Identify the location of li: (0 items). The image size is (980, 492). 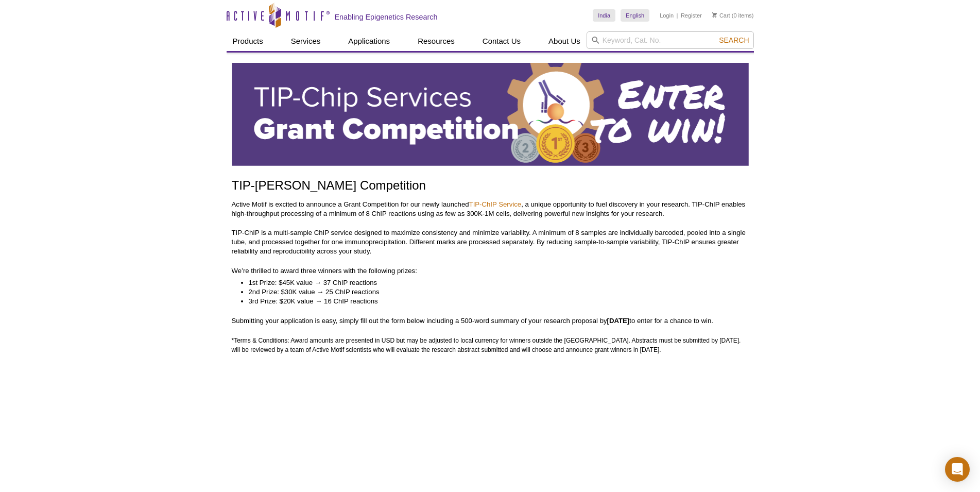
(733, 16).